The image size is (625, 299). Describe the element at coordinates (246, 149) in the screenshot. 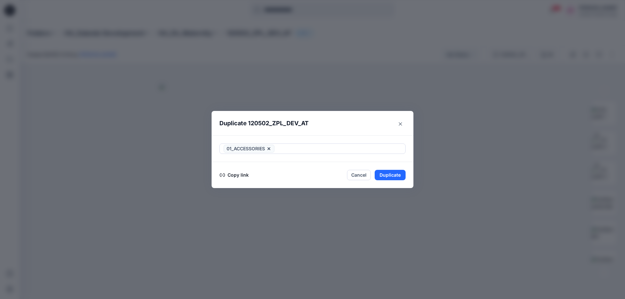

I see `span: 01_ACCESSORIES` at that location.